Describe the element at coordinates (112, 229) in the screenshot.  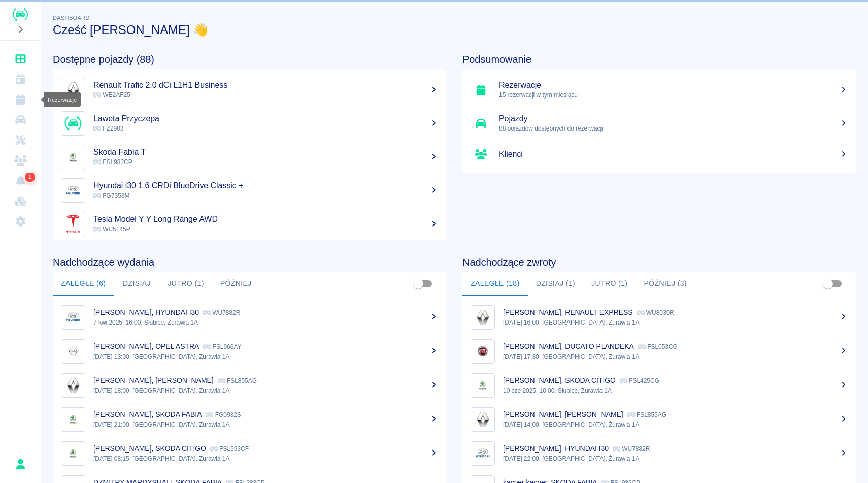
I see `span: WU5145P` at that location.